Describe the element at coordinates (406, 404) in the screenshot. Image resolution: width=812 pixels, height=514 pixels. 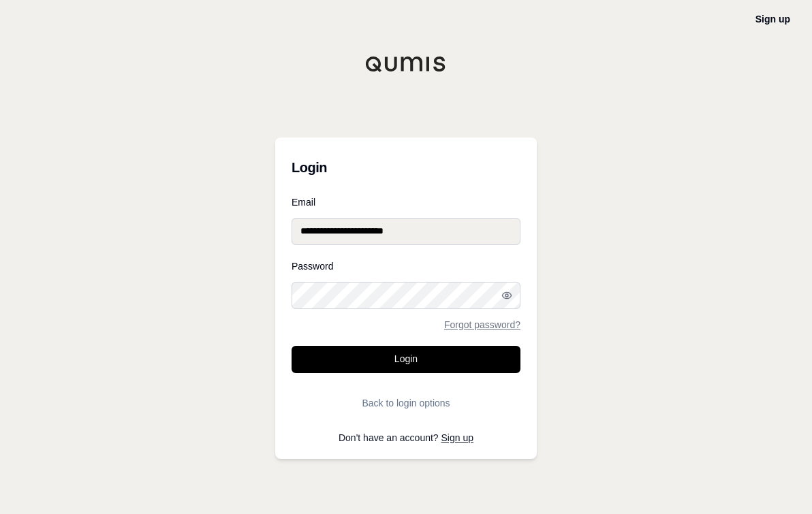
I see `button: Back to login options` at that location.